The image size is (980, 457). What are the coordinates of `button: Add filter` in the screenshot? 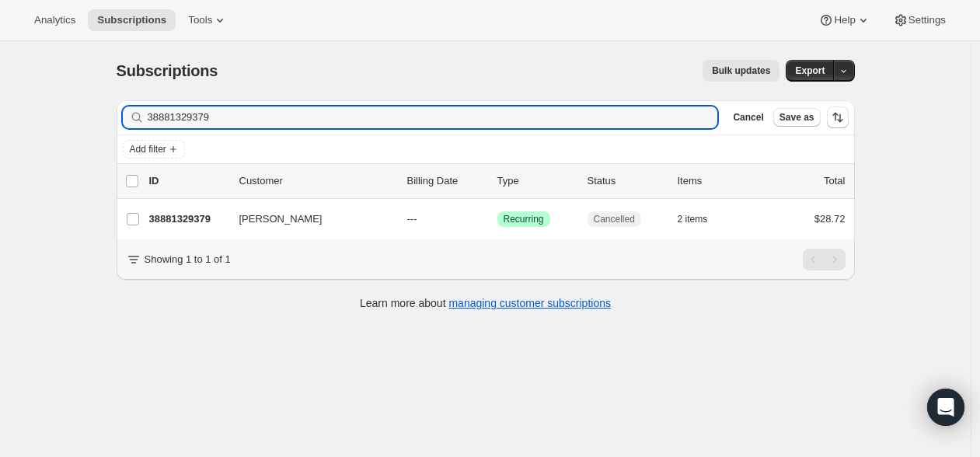 It's located at (154, 150).